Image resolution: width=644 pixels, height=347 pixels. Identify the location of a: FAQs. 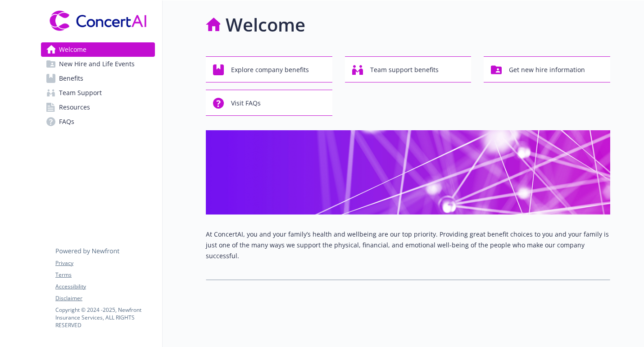
(98, 122).